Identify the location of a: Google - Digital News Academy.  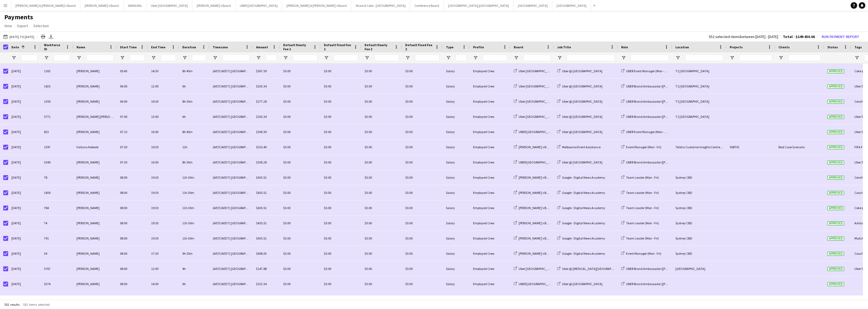
(581, 238).